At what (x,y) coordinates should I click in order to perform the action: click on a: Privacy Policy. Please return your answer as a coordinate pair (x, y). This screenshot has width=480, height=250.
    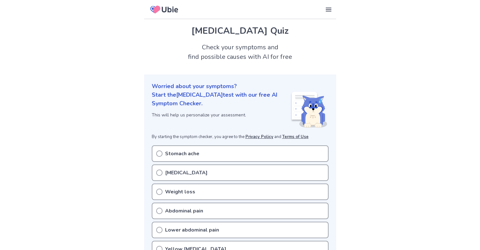
    Looking at the image, I should click on (260, 137).